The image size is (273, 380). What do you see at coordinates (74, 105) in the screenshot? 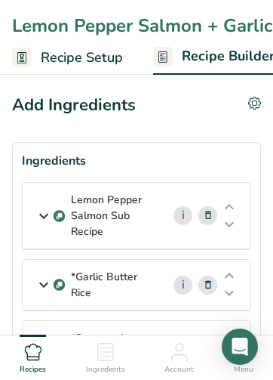
I see `div: Add Ingredients` at bounding box center [74, 105].